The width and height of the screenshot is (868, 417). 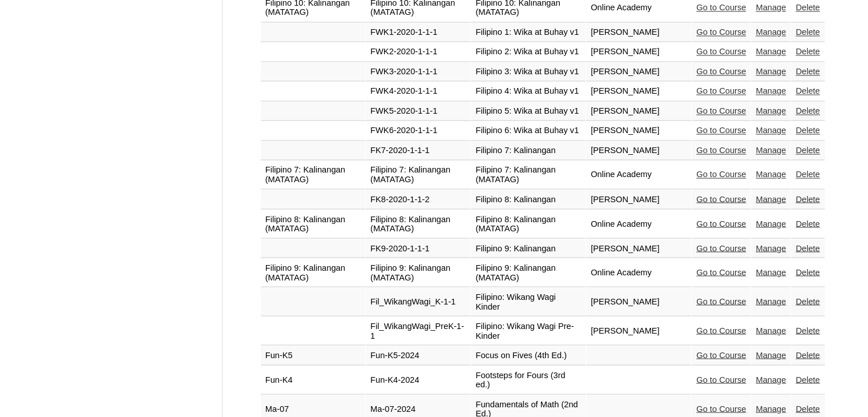 What do you see at coordinates (417, 302) in the screenshot?
I see `td: Fil_WikangWagi_K-1-1` at bounding box center [417, 302].